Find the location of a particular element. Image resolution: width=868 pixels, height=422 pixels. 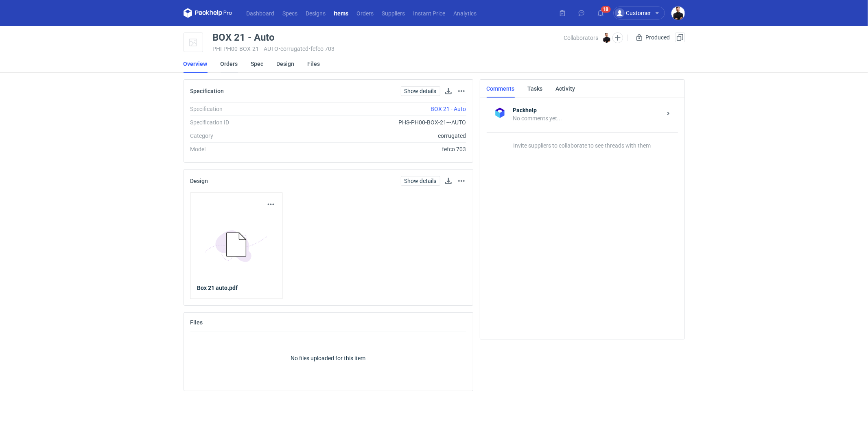

a: Spec is located at coordinates (257, 63).